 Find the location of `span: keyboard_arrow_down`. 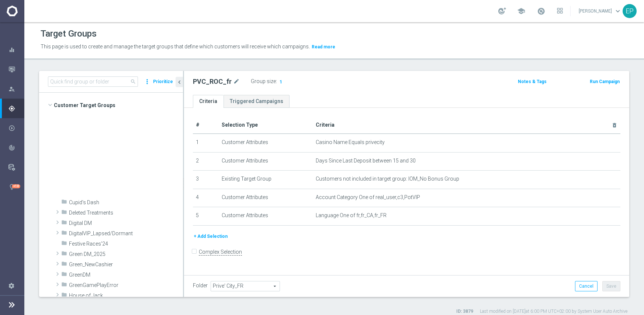

span: keyboard_arrow_down is located at coordinates (618, 11).